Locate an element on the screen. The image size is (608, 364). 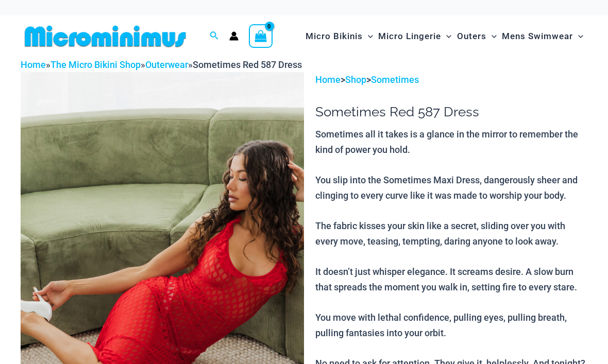
span: Micro Lingerie is located at coordinates (409, 36).